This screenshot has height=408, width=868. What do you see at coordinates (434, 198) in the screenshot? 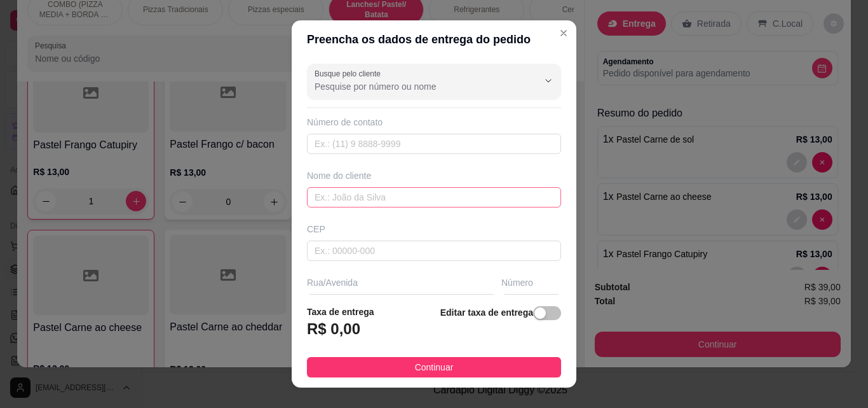
I see `input: Ex.: João da Silva` at bounding box center [434, 198].